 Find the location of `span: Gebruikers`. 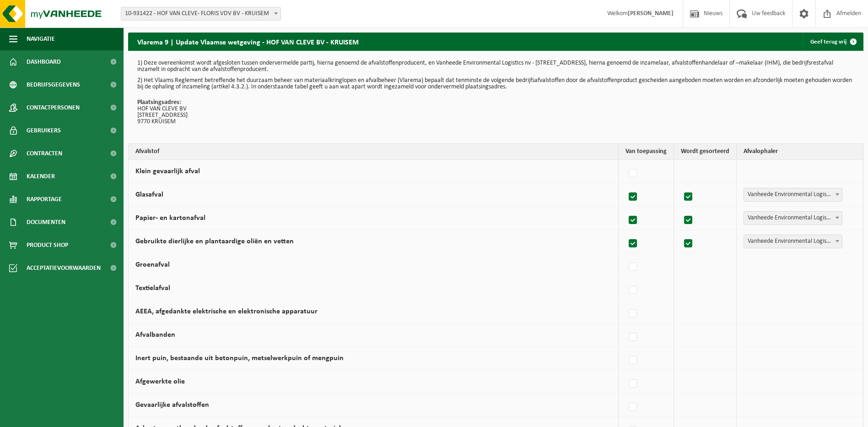

span: Gebruikers is located at coordinates (43, 131).